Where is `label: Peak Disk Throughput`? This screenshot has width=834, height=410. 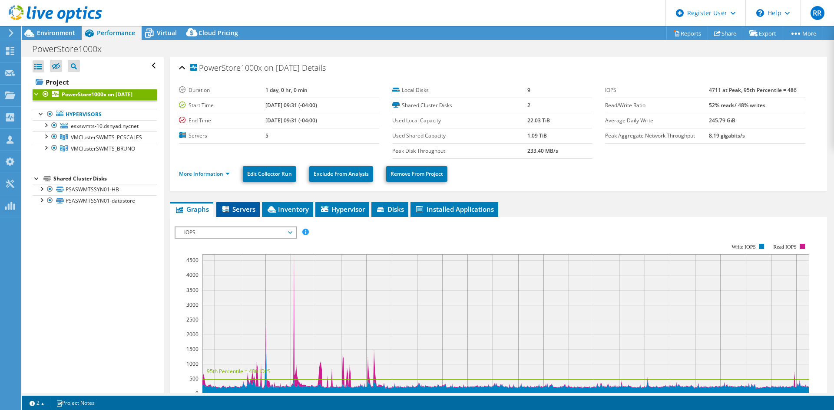
label: Peak Disk Throughput is located at coordinates (459, 151).